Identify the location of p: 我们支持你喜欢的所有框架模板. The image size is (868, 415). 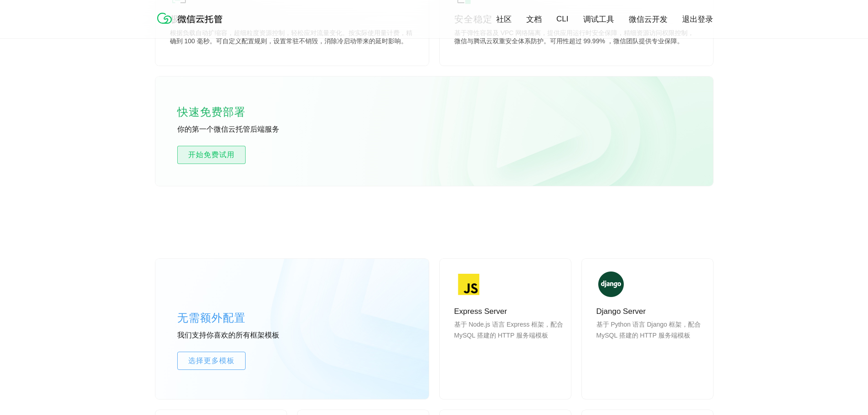
(246, 336).